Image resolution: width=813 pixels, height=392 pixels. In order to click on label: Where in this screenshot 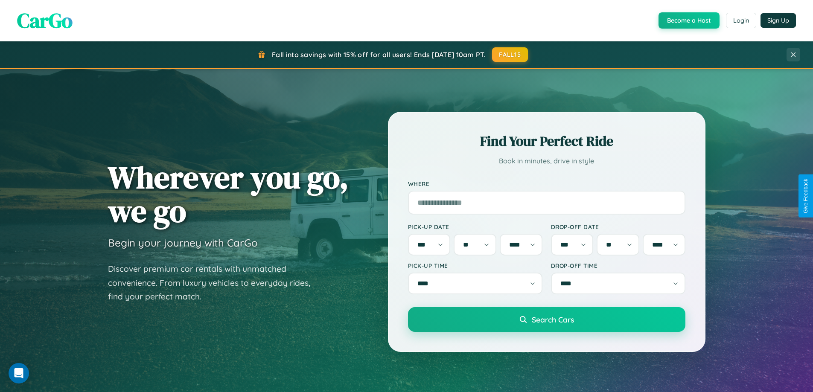, I will do `click(547, 184)`.